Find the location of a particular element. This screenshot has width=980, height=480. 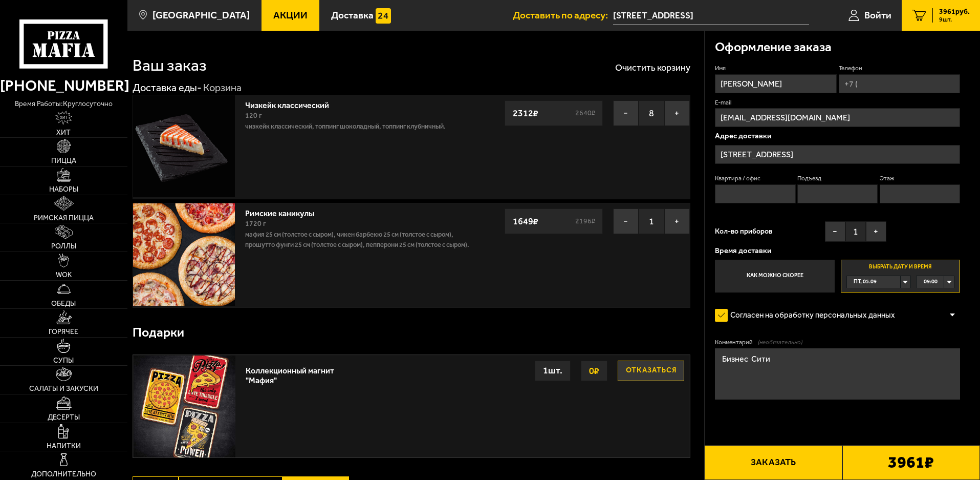

span: (необязательно) is located at coordinates (780, 342).